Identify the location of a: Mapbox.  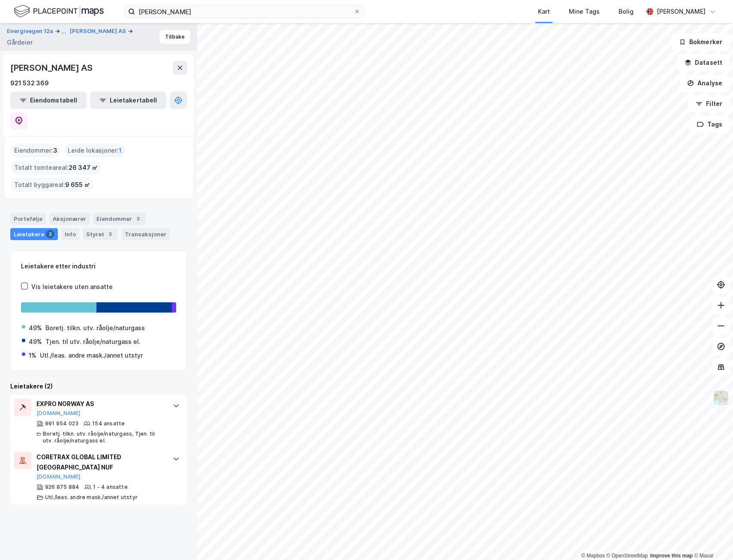
(593, 556).